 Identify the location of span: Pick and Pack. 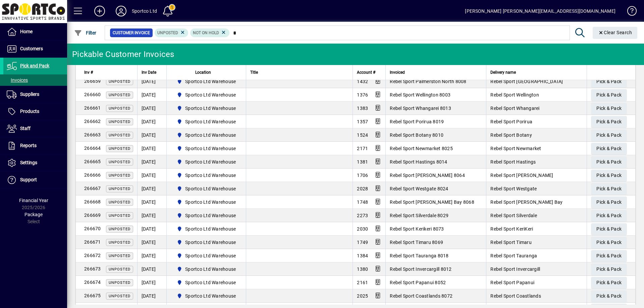
(35, 66).